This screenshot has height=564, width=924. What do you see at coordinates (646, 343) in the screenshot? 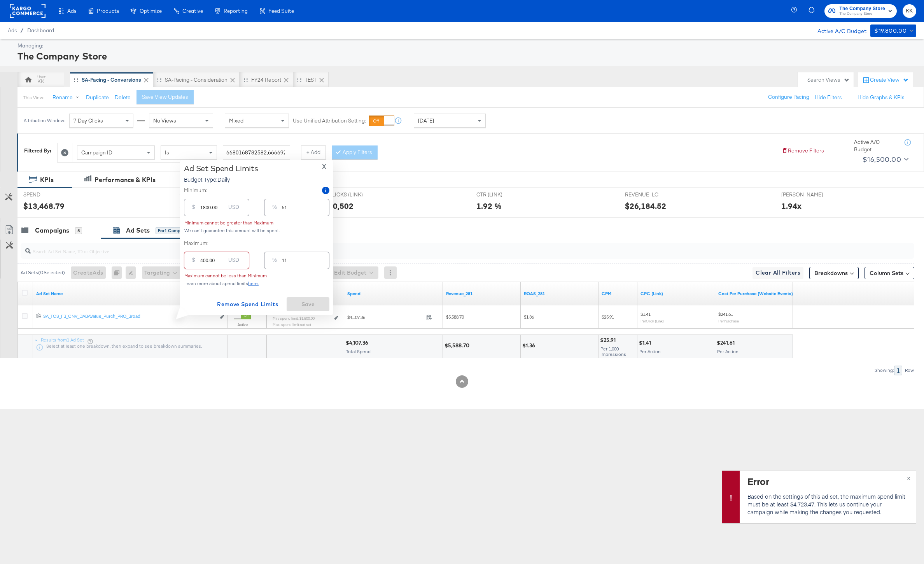
I see `div: $1.41` at bounding box center [646, 343].